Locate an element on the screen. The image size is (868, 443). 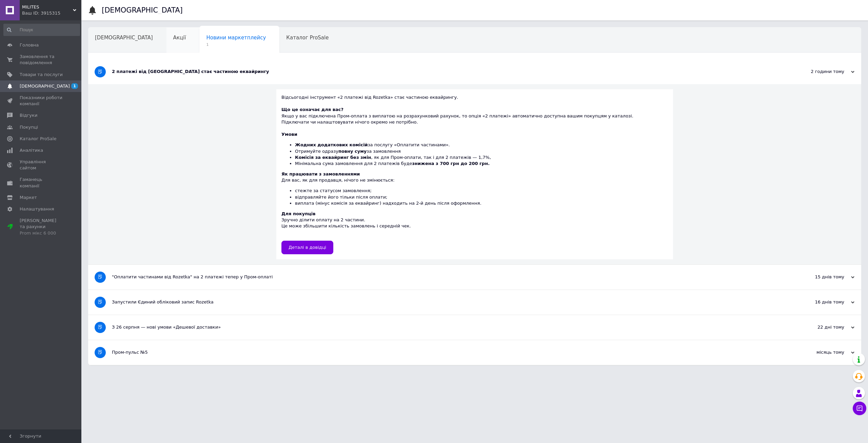
li: стежте за статусом замовлення; is located at coordinates (481, 191).